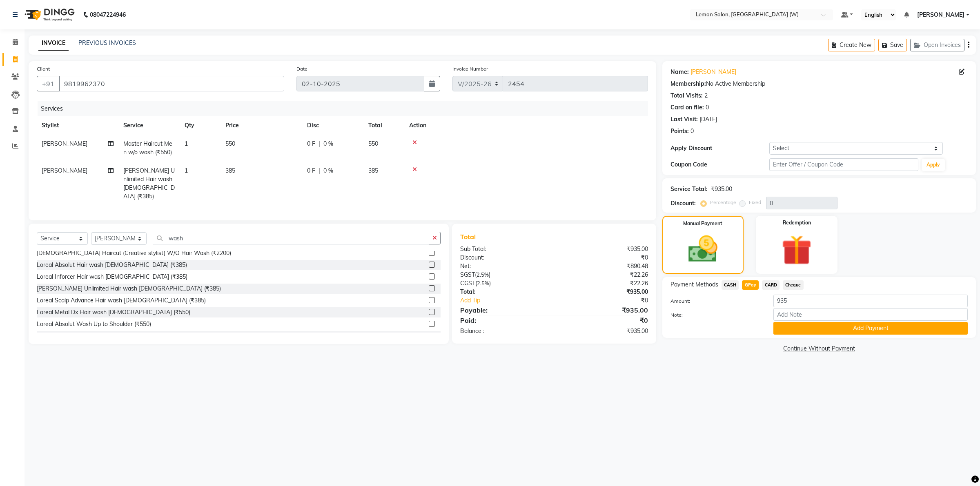  Describe the element at coordinates (78, 125) in the screenshot. I see `th: Stylist` at that location.